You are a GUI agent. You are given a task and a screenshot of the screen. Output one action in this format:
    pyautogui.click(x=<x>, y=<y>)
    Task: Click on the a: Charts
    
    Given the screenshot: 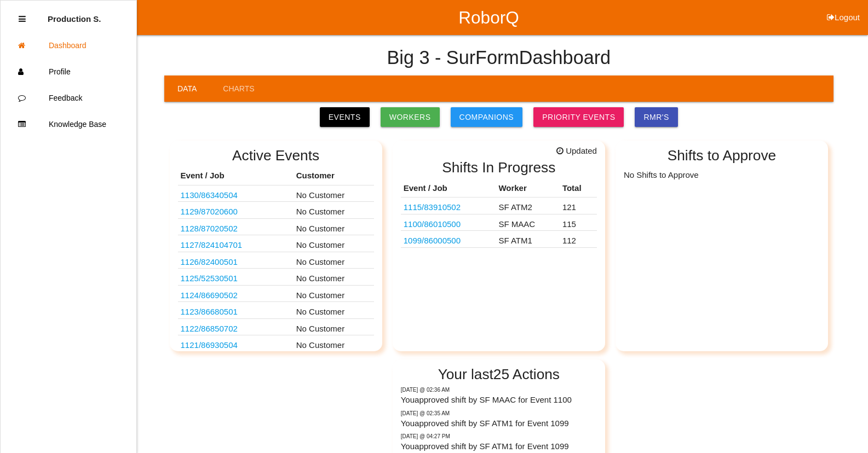 What is the action you would take?
    pyautogui.click(x=238, y=89)
    